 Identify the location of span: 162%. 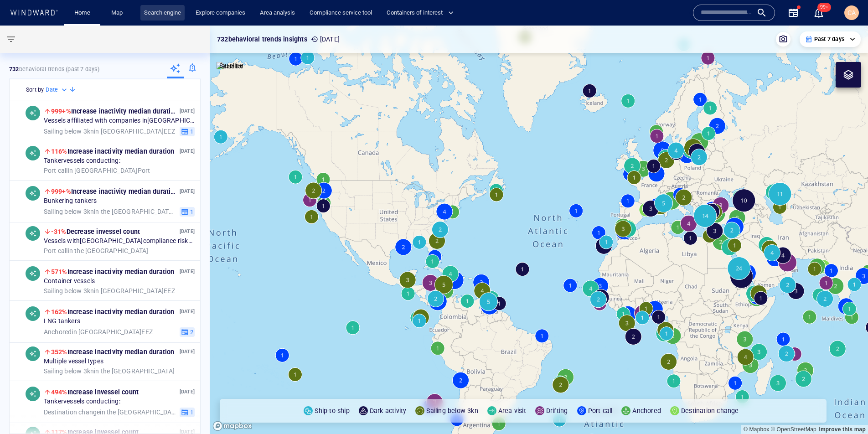
(59, 312).